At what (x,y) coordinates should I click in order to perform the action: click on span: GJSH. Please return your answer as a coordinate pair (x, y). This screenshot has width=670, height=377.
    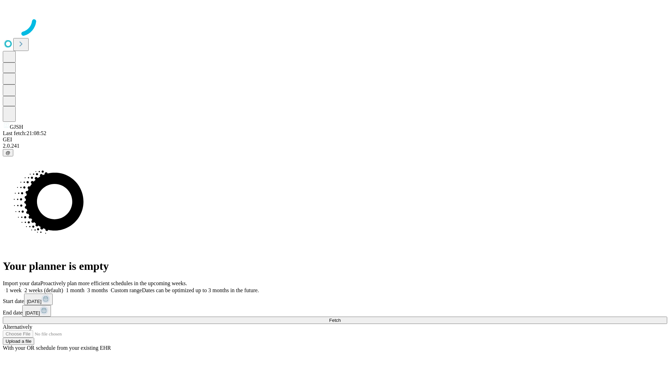
    Looking at the image, I should click on (16, 127).